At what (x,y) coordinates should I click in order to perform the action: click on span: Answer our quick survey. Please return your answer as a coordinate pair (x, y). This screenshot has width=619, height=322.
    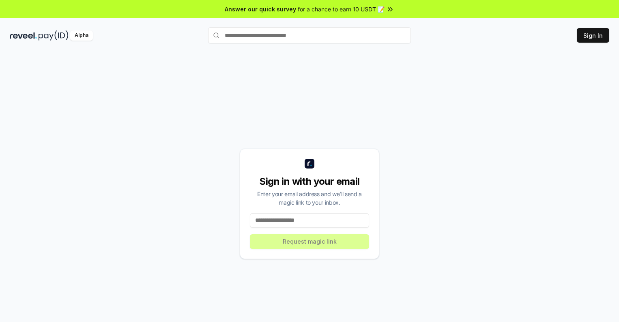
    Looking at the image, I should click on (260, 9).